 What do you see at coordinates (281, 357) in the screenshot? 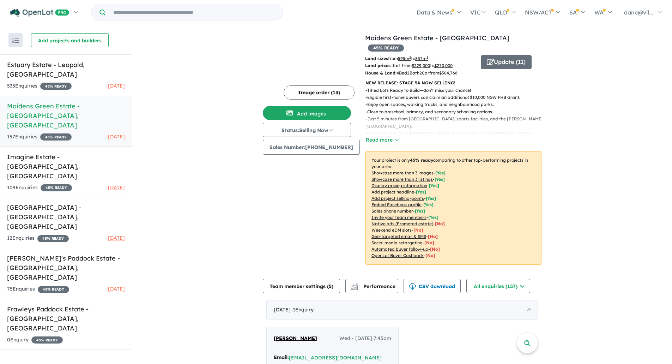
I see `strong: Email:` at bounding box center [281, 357].